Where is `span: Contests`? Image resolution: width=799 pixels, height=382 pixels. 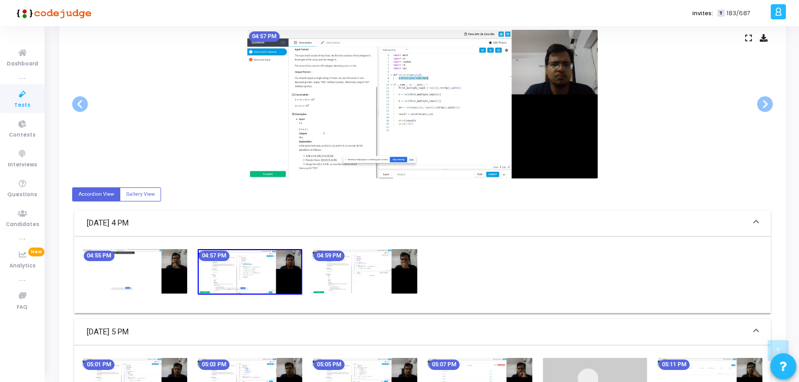 span: Contests is located at coordinates (22, 135).